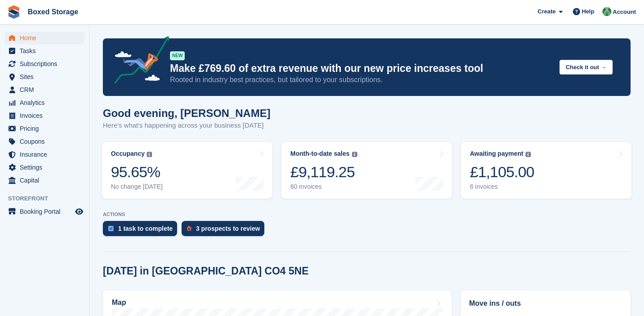 The height and width of the screenshot is (316, 644). What do you see at coordinates (189, 229) in the screenshot?
I see `img: prospect-51fa495bee0391a8d652442698ab0144808aea92771e9ea1ae160a38d050c398.svg` at bounding box center [189, 229].